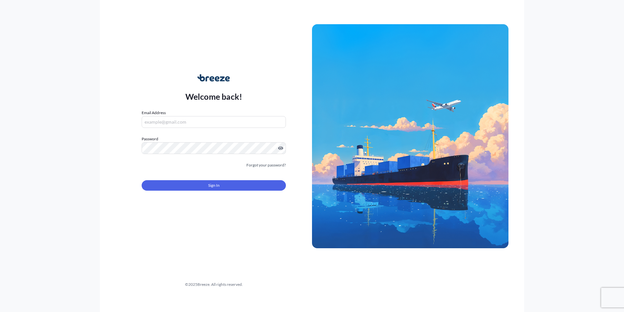 Image resolution: width=624 pixels, height=312 pixels. I want to click on a: Forgot your password?, so click(266, 165).